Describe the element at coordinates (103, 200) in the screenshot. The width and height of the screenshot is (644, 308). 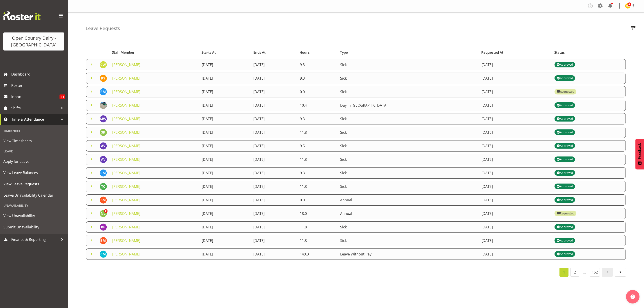
I see `img: shaun-mcnaught7476.jpg` at that location.